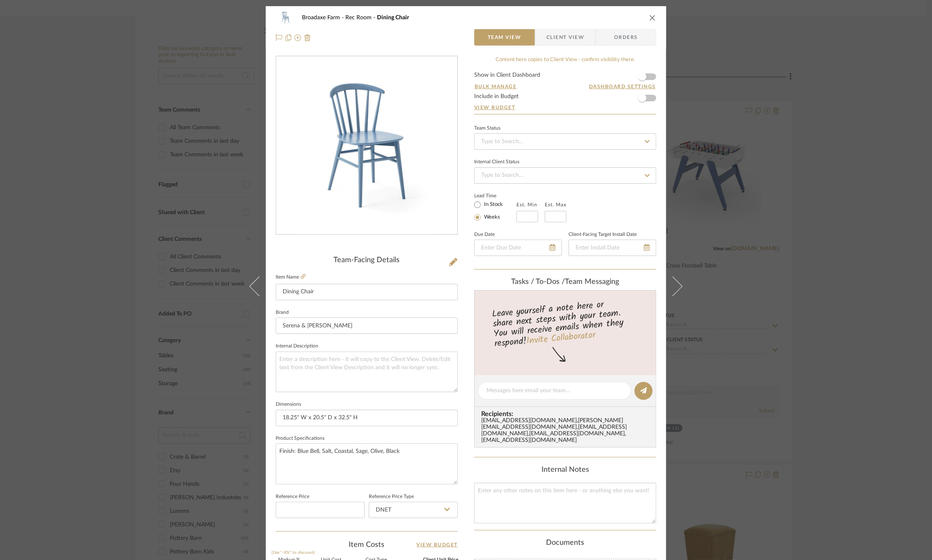 The height and width of the screenshot is (560, 932). I want to click on span: Rec Room, so click(361, 18).